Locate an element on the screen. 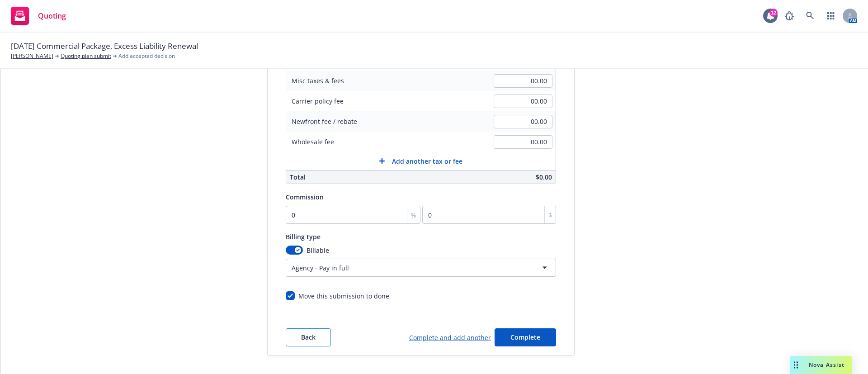 This screenshot has height=374, width=868. button: Back is located at coordinates (308, 338).